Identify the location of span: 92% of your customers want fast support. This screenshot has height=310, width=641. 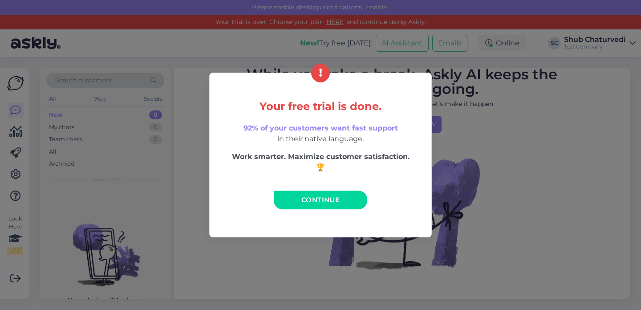
(320, 128).